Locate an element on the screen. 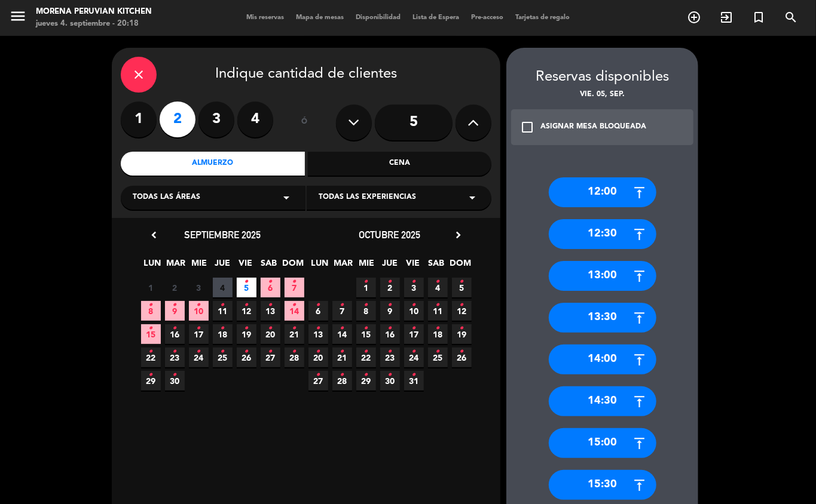 Image resolution: width=816 pixels, height=504 pixels. i: add_circle_outline is located at coordinates (694, 17).